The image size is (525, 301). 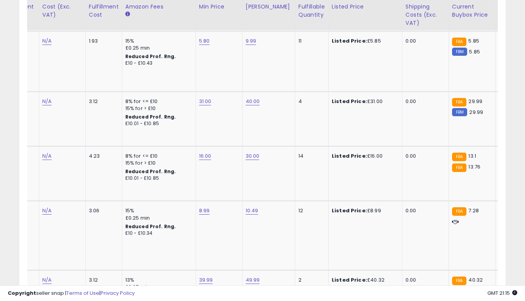 I want to click on a: Terms of Use, so click(x=83, y=293).